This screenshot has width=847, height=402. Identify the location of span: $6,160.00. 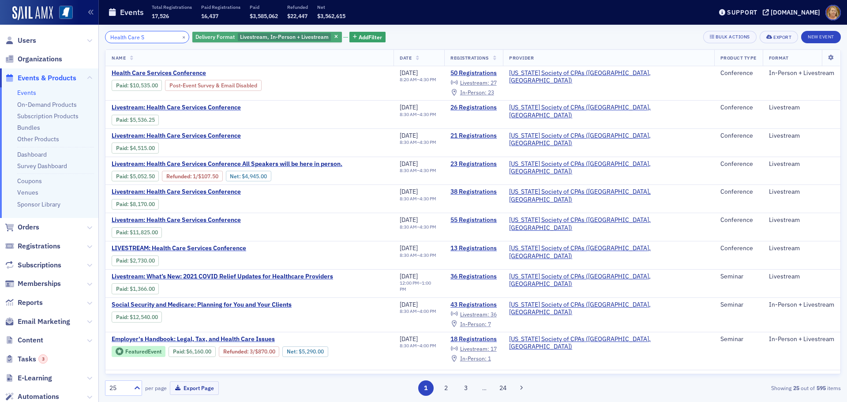
(198, 351).